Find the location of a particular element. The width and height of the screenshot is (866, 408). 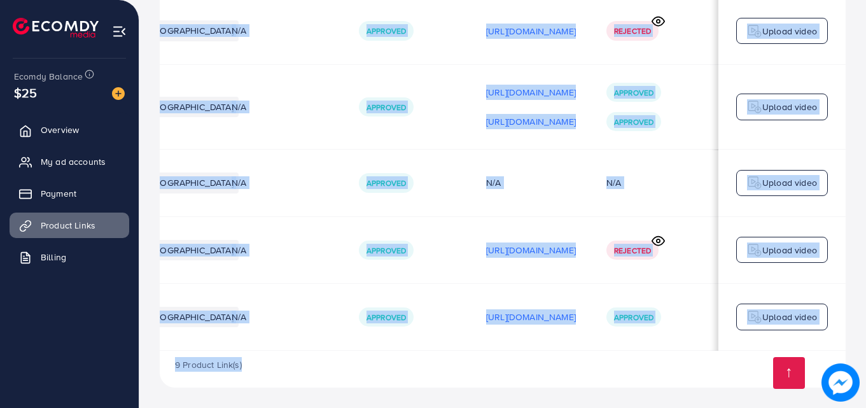

a: My ad accounts is located at coordinates (69, 162).